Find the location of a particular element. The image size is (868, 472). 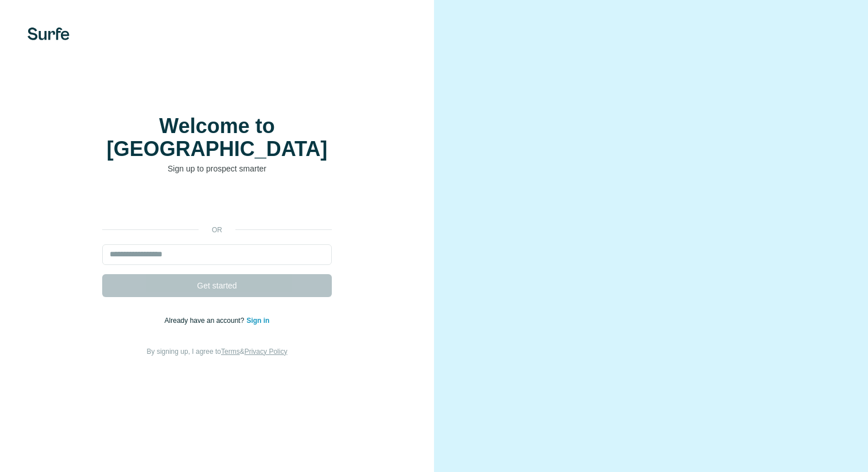

a: Privacy Policy is located at coordinates (266, 352).